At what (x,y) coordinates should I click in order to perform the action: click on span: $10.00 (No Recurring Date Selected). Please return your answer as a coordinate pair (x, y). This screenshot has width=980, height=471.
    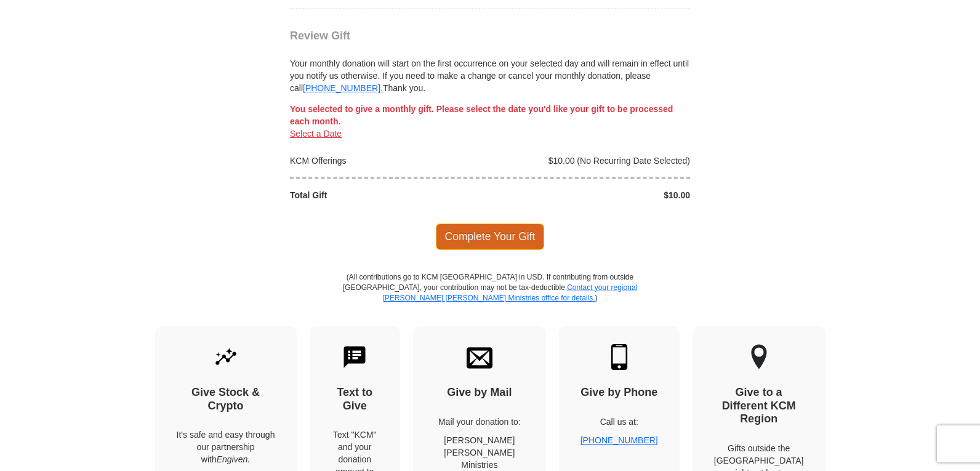
    Looking at the image, I should click on (619, 161).